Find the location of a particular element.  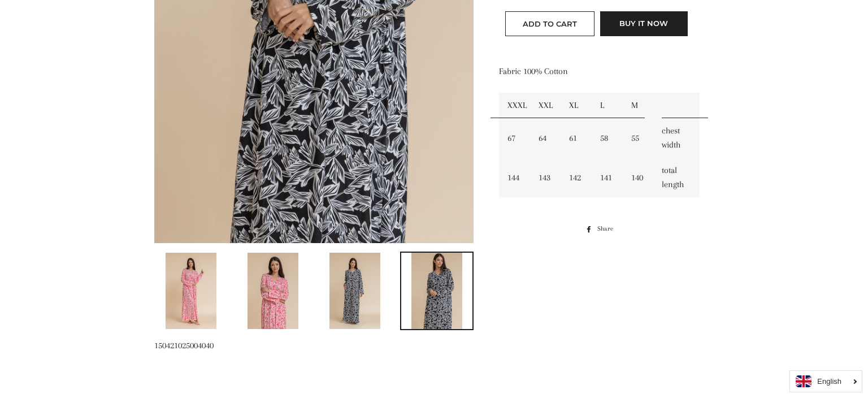

td: 64 is located at coordinates (546, 138).